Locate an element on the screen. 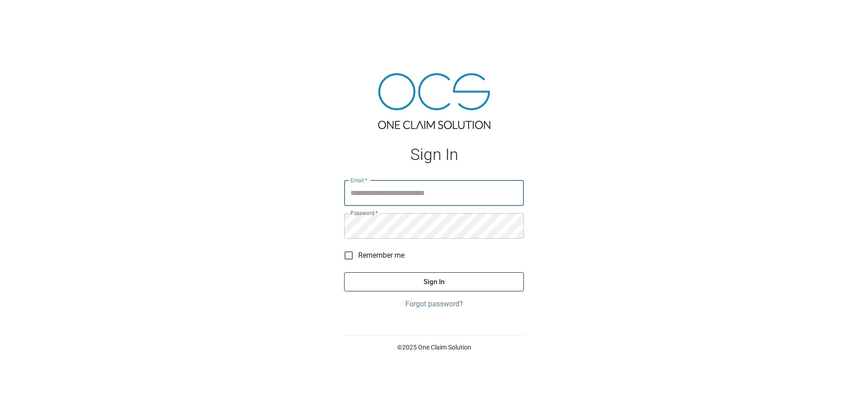 This screenshot has width=868, height=420. a: Forgot password? is located at coordinates (434, 304).